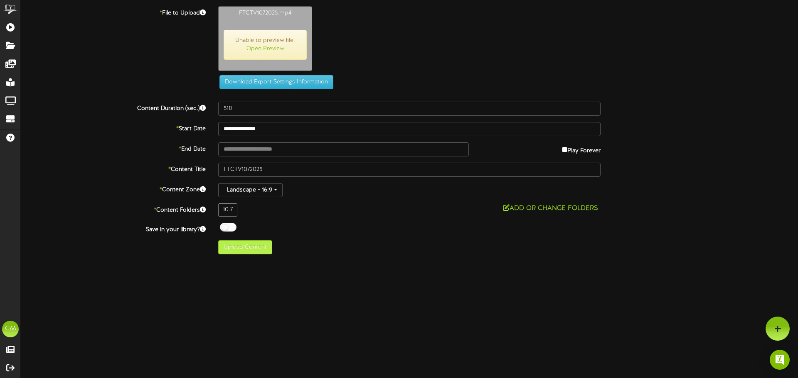 This screenshot has width=798, height=378. Describe the element at coordinates (113, 228) in the screenshot. I see `label: Save in your library?` at that location.